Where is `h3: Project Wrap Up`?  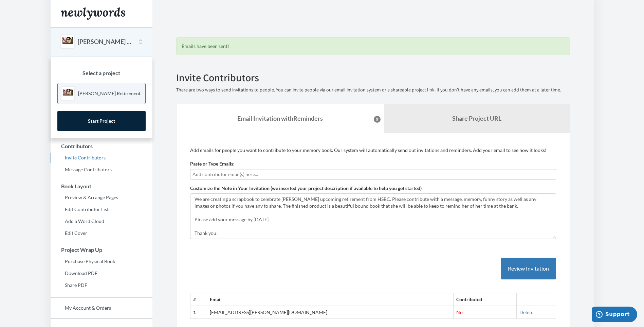
h3: Project Wrap Up is located at coordinates (102, 250).